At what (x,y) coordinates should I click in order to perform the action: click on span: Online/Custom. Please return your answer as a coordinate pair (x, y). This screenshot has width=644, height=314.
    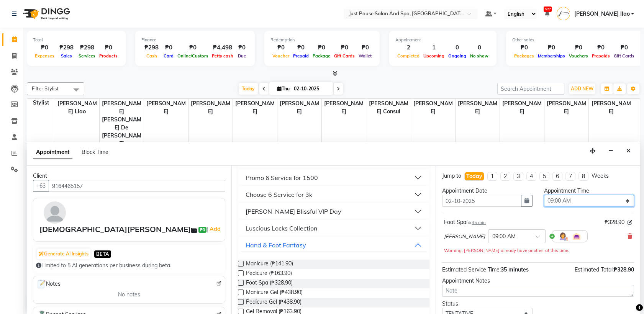
    Looking at the image, I should click on (193, 56).